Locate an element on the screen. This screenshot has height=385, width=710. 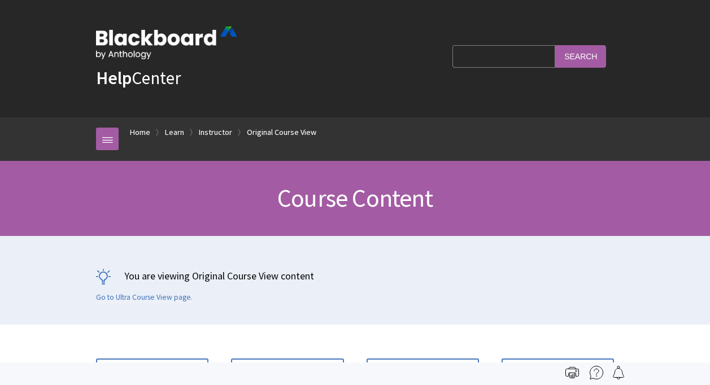
a: Learn is located at coordinates (175, 132).